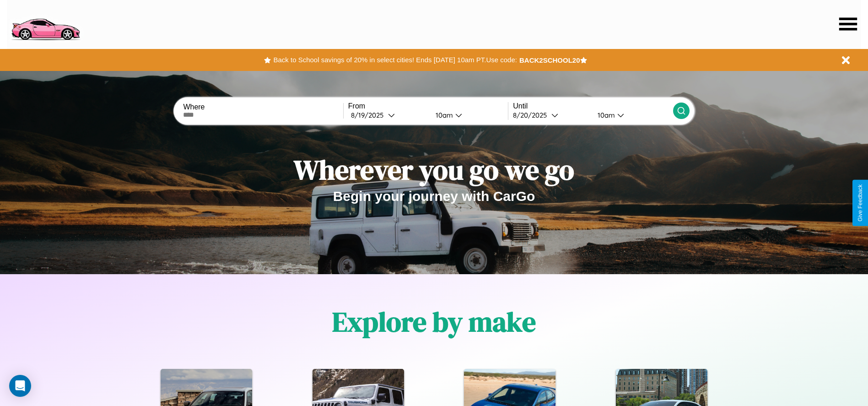 The width and height of the screenshot is (868, 406). I want to click on label: Until, so click(593, 106).